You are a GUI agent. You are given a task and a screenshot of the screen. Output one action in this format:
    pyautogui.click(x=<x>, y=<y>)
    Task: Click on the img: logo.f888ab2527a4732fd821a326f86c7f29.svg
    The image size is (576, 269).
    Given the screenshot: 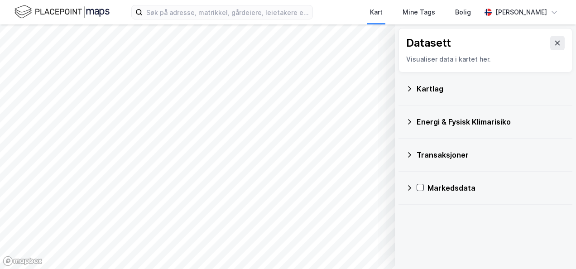 What is the action you would take?
    pyautogui.click(x=62, y=12)
    